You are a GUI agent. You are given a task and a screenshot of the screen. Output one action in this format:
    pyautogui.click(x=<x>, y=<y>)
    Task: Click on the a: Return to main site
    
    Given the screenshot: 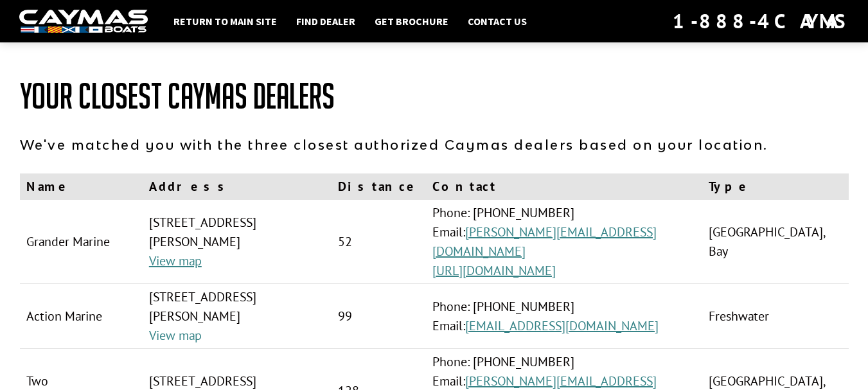 What is the action you would take?
    pyautogui.click(x=225, y=21)
    